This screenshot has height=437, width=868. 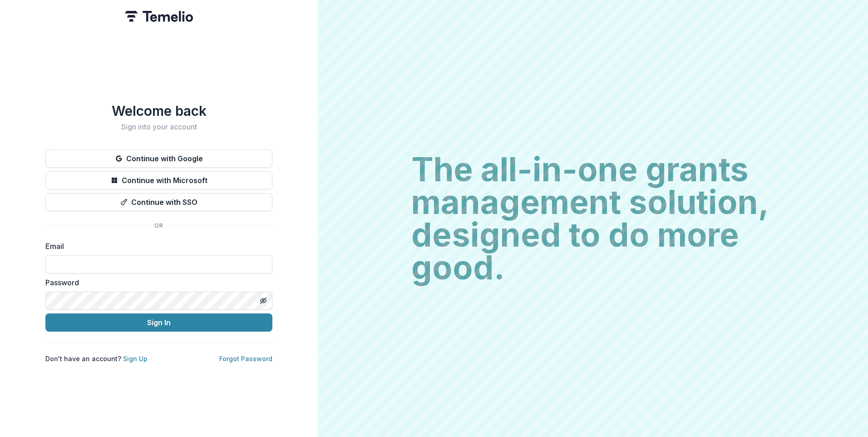 I want to click on label: Email, so click(x=156, y=246).